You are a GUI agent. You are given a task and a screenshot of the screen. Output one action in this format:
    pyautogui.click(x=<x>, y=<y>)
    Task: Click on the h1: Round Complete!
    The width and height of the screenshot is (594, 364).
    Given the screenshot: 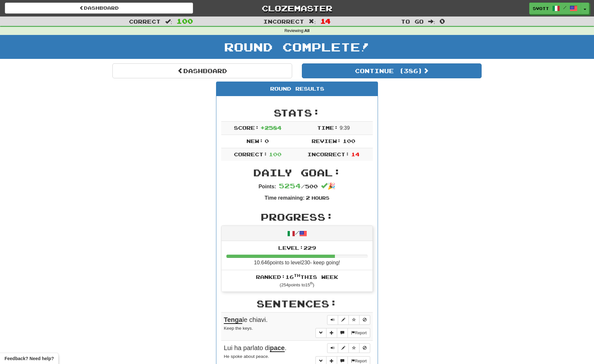 What is the action you would take?
    pyautogui.click(x=297, y=47)
    